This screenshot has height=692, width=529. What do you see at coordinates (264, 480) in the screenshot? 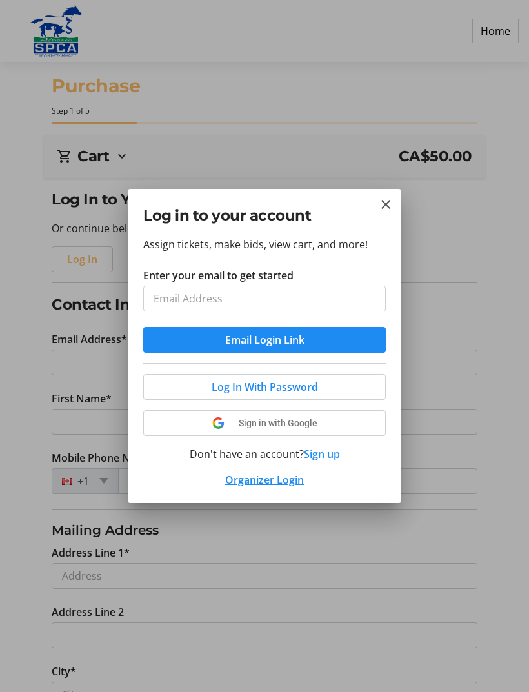
I see `a: Organizer Login` at bounding box center [264, 480].